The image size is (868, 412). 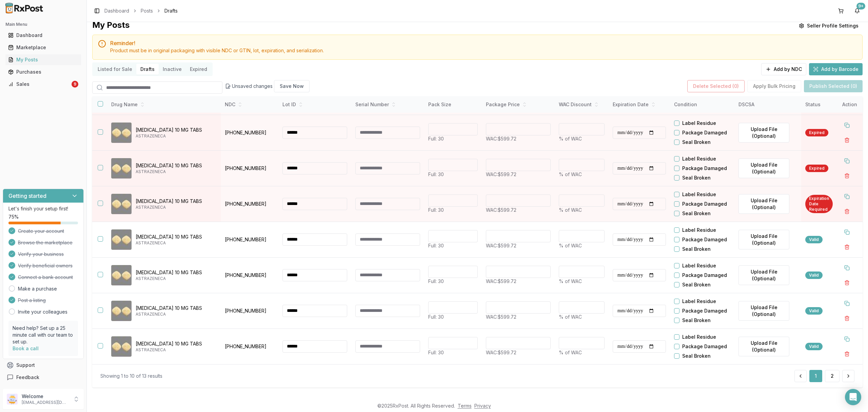 What do you see at coordinates (43, 84) in the screenshot?
I see `a: Sales9` at bounding box center [43, 84].